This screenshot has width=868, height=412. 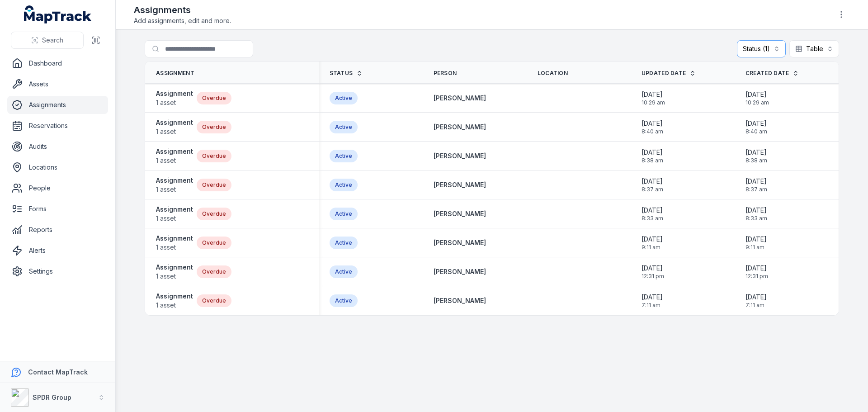 What do you see at coordinates (445, 73) in the screenshot?
I see `span: Person` at bounding box center [445, 73].